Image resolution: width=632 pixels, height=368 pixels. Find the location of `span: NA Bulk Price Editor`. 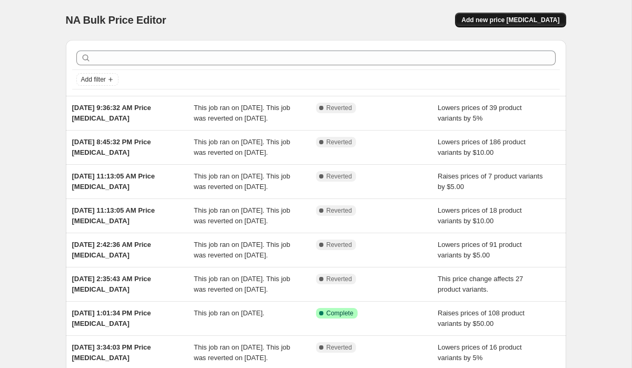

span: NA Bulk Price Editor is located at coordinates (116, 20).